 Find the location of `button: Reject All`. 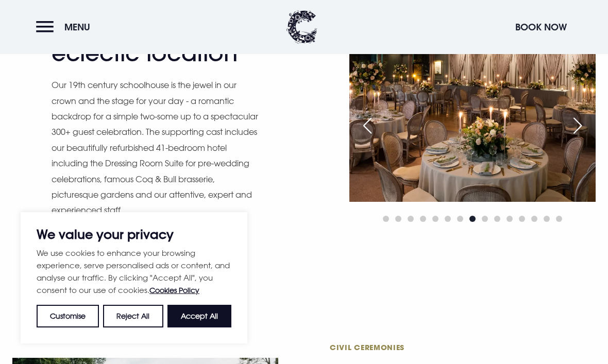

button: Reject All is located at coordinates (133, 316).